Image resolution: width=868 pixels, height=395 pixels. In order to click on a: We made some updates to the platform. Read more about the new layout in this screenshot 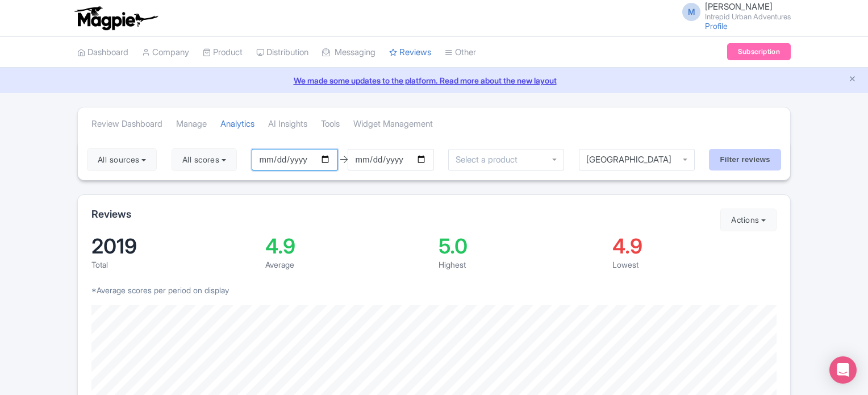, I will do `click(434, 80)`.